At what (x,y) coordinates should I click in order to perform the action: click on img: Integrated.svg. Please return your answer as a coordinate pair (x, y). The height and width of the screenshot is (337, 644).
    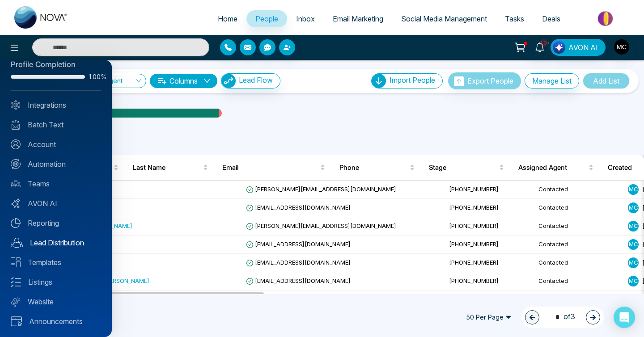
    Looking at the image, I should click on (16, 105).